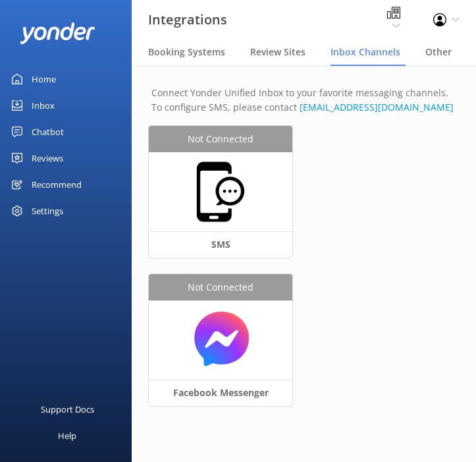  Describe the element at coordinates (187, 20) in the screenshot. I see `h3: Integrations` at that location.